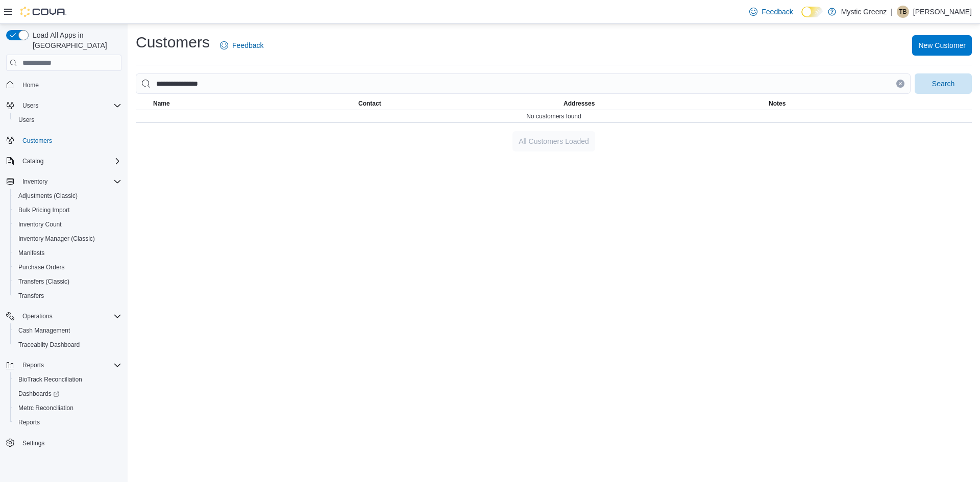 Image resolution: width=980 pixels, height=482 pixels. Describe the element at coordinates (57, 239) in the screenshot. I see `a: Inventory Manager (Classic)` at that location.